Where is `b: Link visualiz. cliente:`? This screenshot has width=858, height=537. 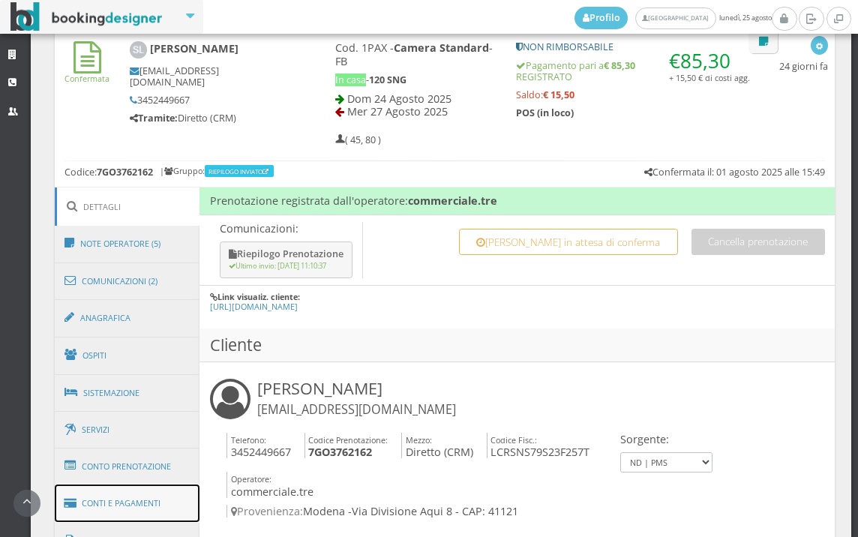
b: Link visualiz. cliente: is located at coordinates (259, 296).